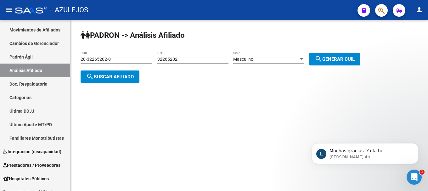 Image resolution: width=428 pixels, height=191 pixels. Describe the element at coordinates (334, 59) in the screenshot. I see `span: Generar CUIL` at that location.